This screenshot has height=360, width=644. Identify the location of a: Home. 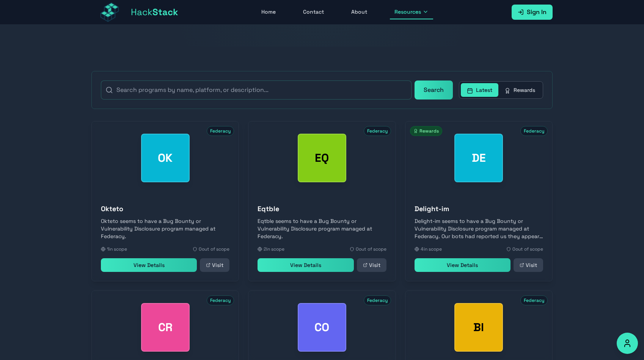
(269, 12).